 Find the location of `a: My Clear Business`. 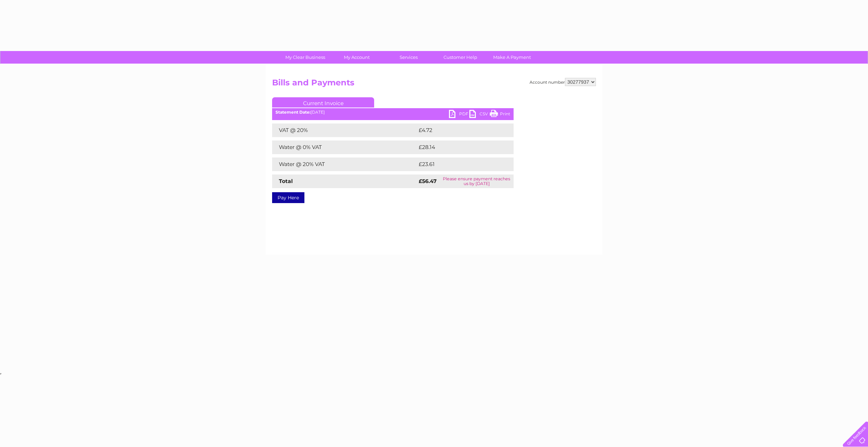

a: My Clear Business is located at coordinates (305, 57).